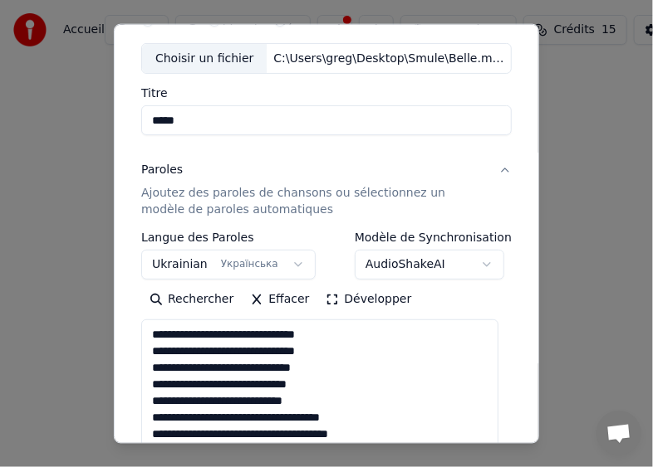  What do you see at coordinates (326, 93) in the screenshot?
I see `label: Titre` at bounding box center [326, 93].